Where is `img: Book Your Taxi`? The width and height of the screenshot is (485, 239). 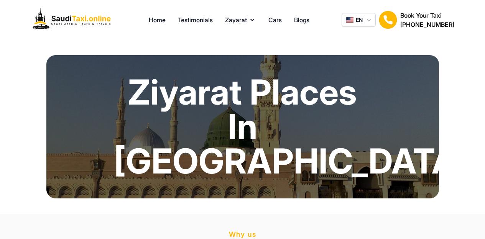 img: Book Your Taxi is located at coordinates (388, 20).